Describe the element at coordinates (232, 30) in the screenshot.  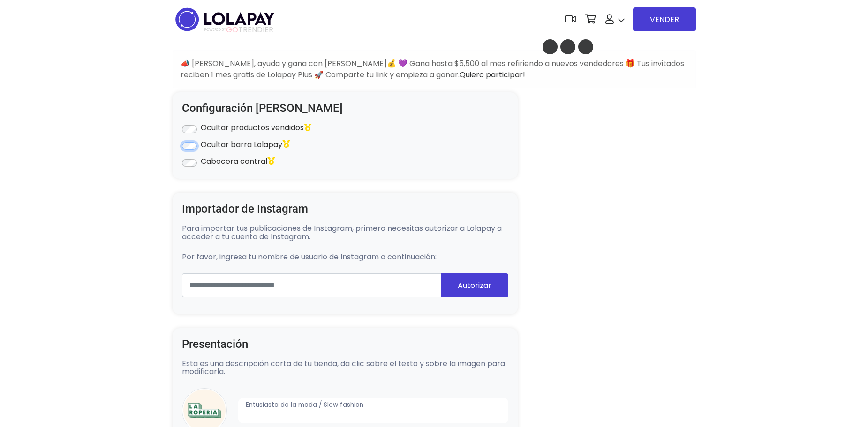
I see `span: GO` at that location.